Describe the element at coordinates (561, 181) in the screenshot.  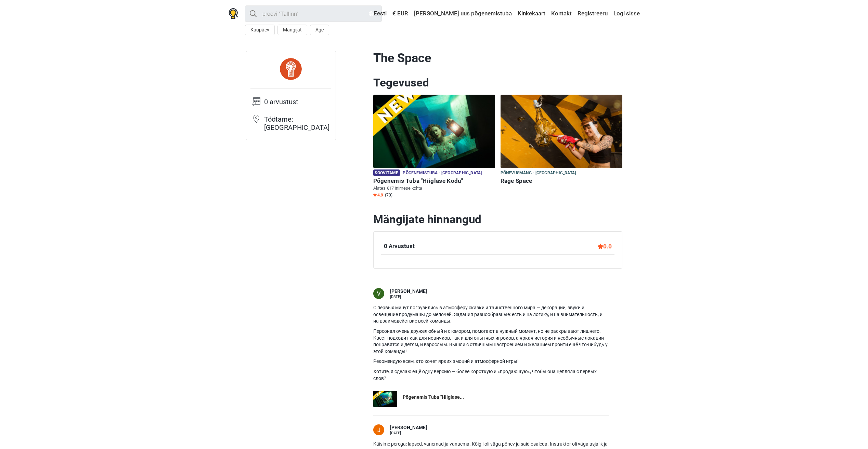
I see `h6: Rage Space` at that location.